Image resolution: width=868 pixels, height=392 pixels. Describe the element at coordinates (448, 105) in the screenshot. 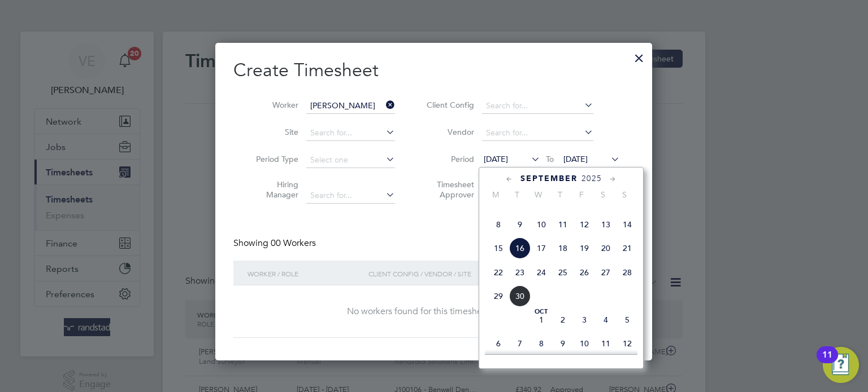

I see `label: Client Config` at that location.